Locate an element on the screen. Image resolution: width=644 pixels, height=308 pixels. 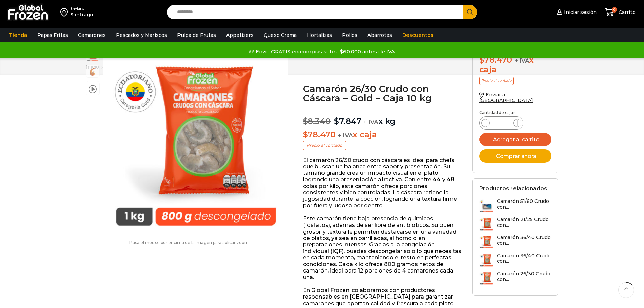
button: Comprar ahora is located at coordinates (515, 156).